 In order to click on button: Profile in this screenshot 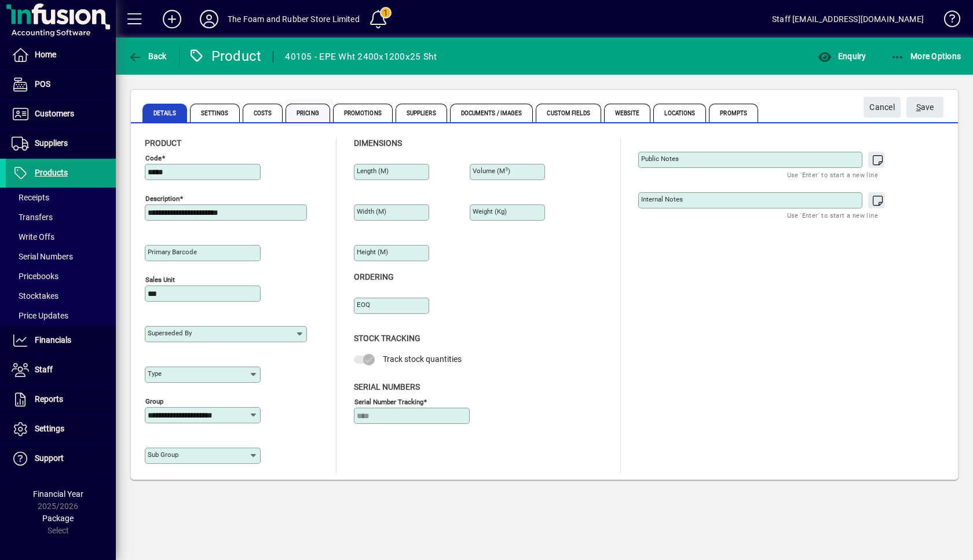, I will do `click(209, 19)`.